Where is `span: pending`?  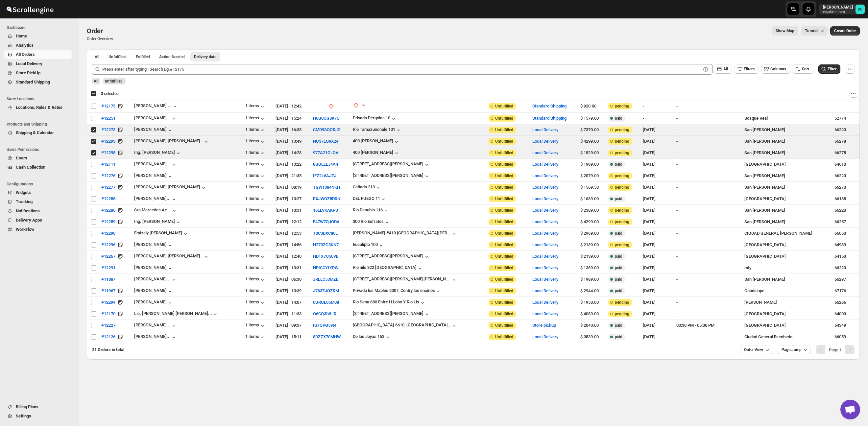 span: pending is located at coordinates (622, 106).